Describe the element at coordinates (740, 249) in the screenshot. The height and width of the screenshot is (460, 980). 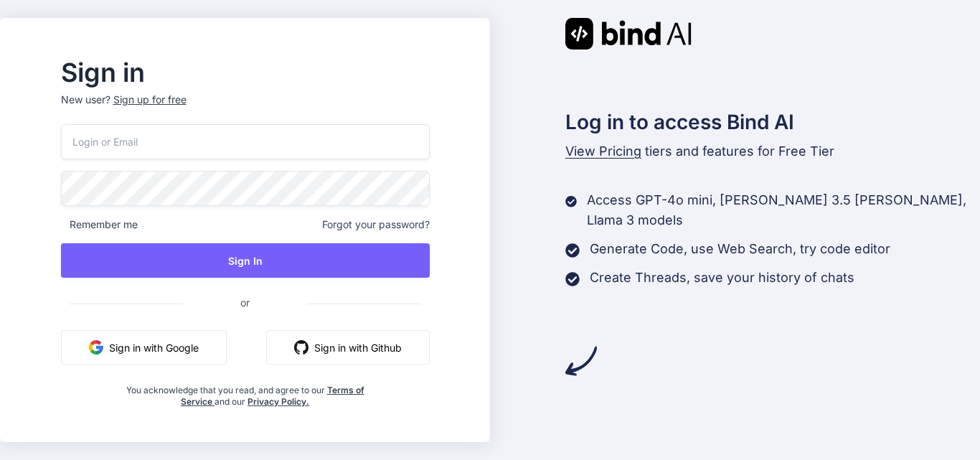
I see `p: Generate Code, use Web Search, try code editor` at that location.